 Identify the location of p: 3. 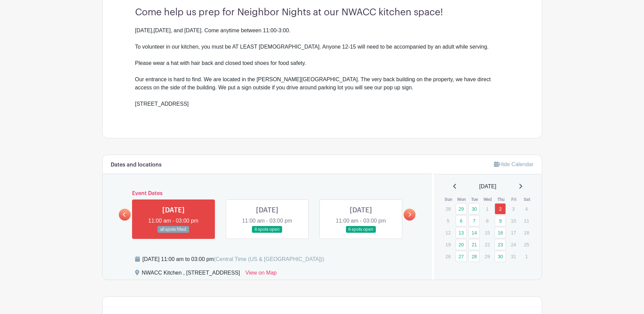
(513, 209).